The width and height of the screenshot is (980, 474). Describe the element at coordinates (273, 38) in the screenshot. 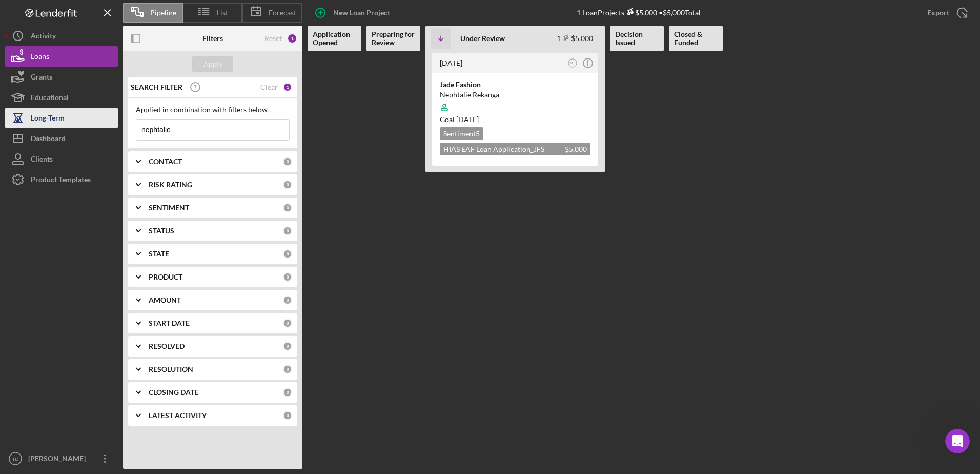

I see `div: Reset` at that location.